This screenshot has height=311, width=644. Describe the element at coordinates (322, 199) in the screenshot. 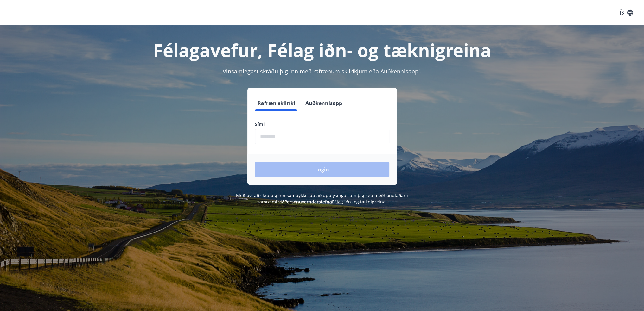

I see `span: Með því að skrá þig inn samþykkir þú að upplýsingar um þig séu meðhöndlaðar í samræmi við Félag i...` at that location.